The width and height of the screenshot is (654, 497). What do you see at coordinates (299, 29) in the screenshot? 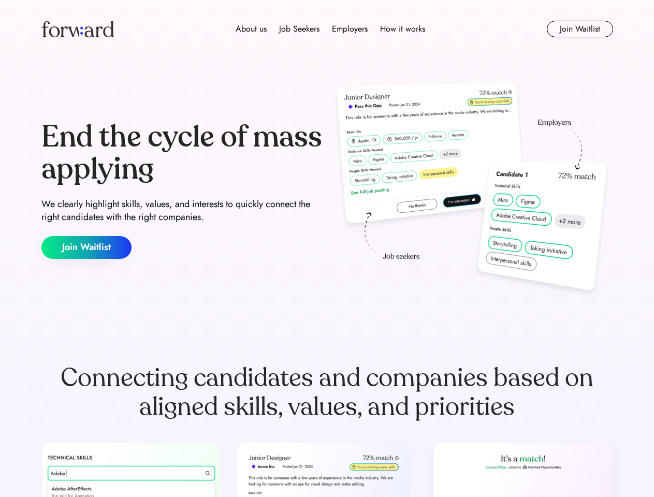
I see `div: Job Seekers` at bounding box center [299, 29].